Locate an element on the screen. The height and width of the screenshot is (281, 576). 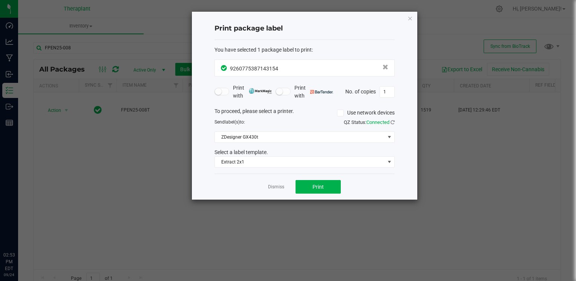
span: QZ Status: is located at coordinates (369, 122).